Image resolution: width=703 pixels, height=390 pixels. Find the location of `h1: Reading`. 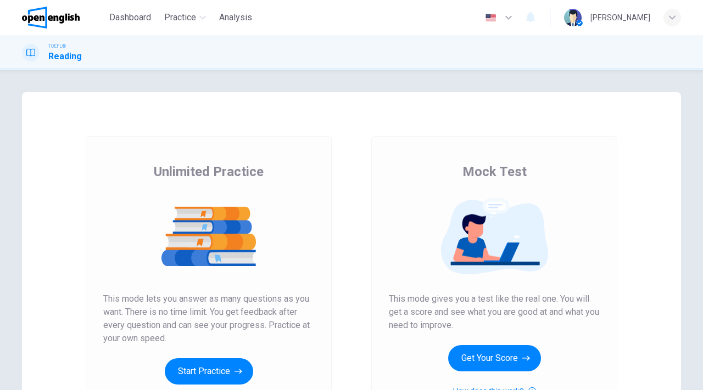

h1: Reading is located at coordinates (65, 57).